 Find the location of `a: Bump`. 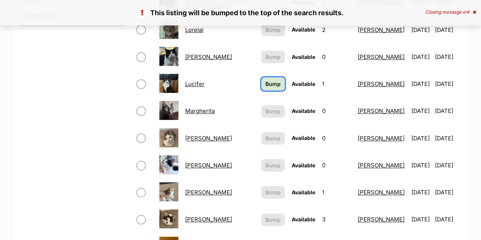

a: Bump is located at coordinates (273, 84).